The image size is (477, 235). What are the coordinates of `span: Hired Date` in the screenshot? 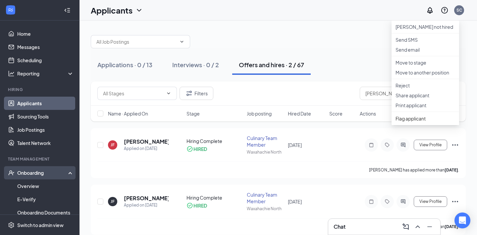 It's located at (300, 114).